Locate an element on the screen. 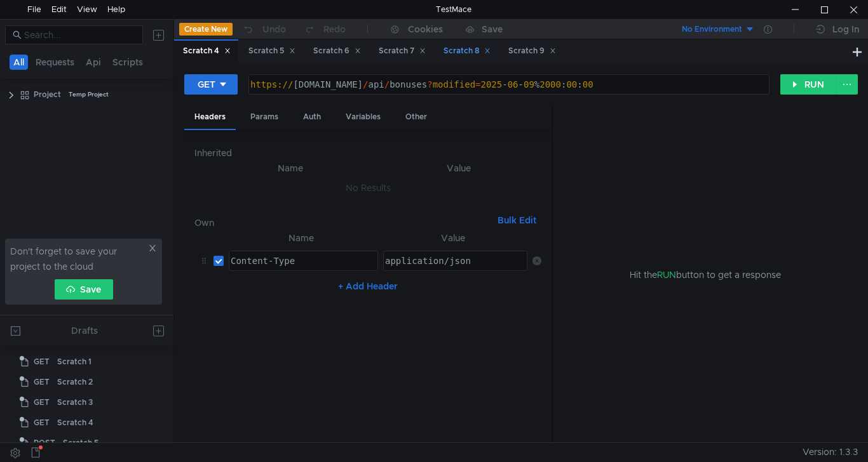 This screenshot has width=868, height=462. div: Undo is located at coordinates (274, 29).